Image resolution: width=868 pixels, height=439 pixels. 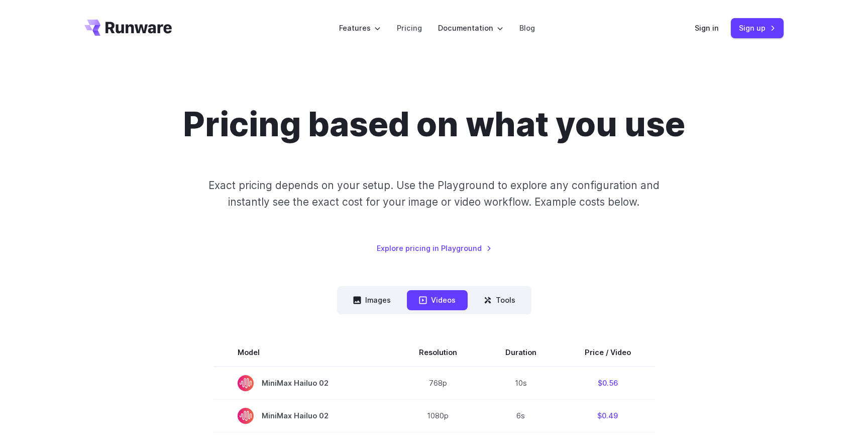 What do you see at coordinates (410, 28) in the screenshot?
I see `a: Pricing` at bounding box center [410, 28].